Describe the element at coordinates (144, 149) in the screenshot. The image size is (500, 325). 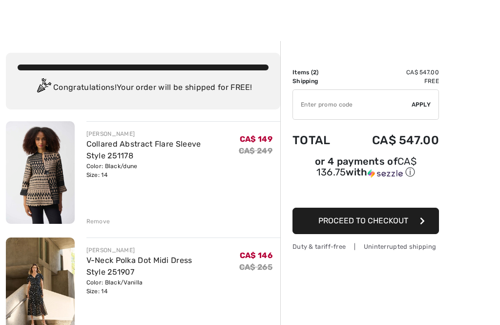
I see `a: Collared Abstract Flare Sleeve Style 251178` at that location.